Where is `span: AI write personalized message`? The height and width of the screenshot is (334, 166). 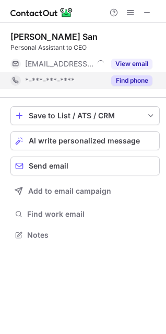
span: AI write personalized message is located at coordinates (84, 141).